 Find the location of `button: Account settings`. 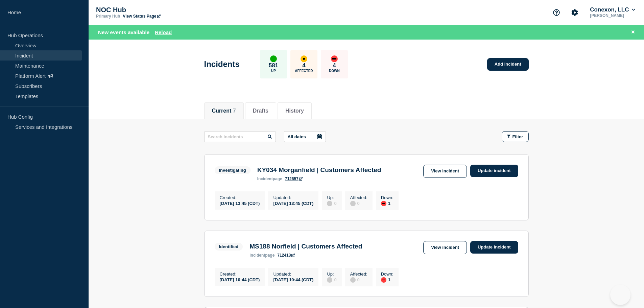

button: Account settings is located at coordinates (575, 12).